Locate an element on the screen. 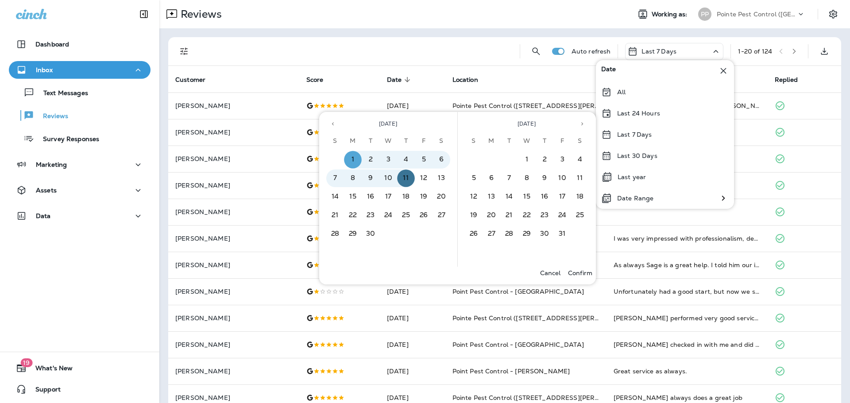 This screenshot has width=850, height=403. p: All is located at coordinates (621, 92).